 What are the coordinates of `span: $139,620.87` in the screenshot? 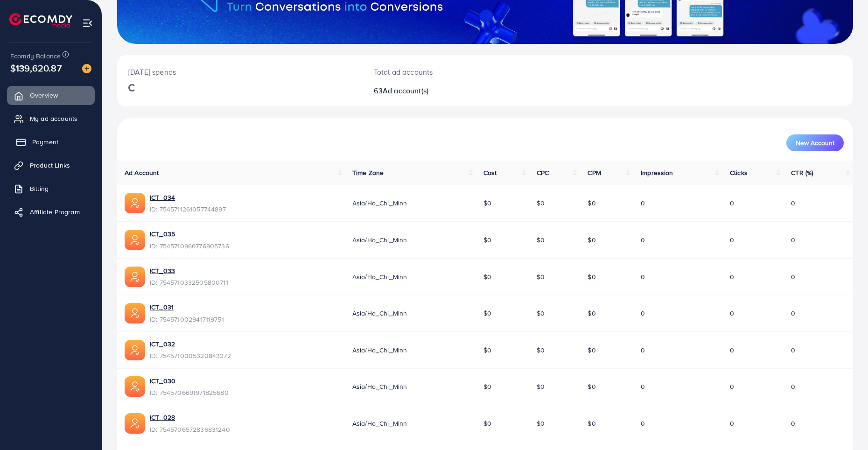 It's located at (36, 68).